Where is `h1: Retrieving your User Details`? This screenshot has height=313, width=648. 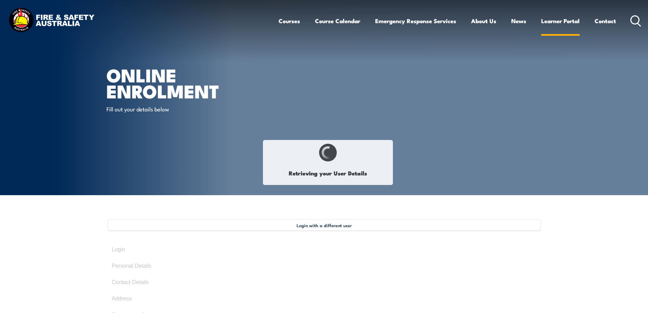 h1: Retrieving your User Details is located at coordinates (328, 173).